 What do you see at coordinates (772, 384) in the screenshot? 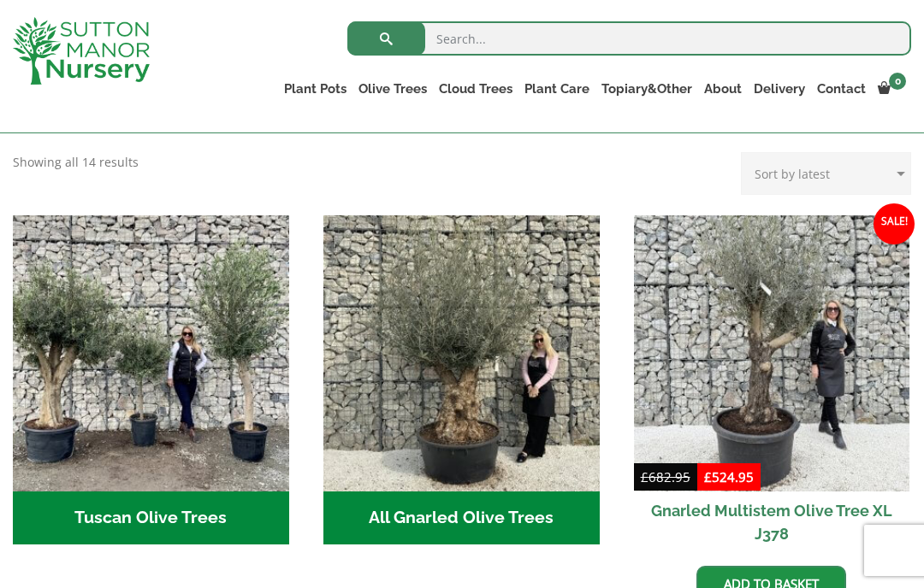
I see `a: Sale! Gnarled Multistem Olive Tree XL J378` at bounding box center [772, 384].